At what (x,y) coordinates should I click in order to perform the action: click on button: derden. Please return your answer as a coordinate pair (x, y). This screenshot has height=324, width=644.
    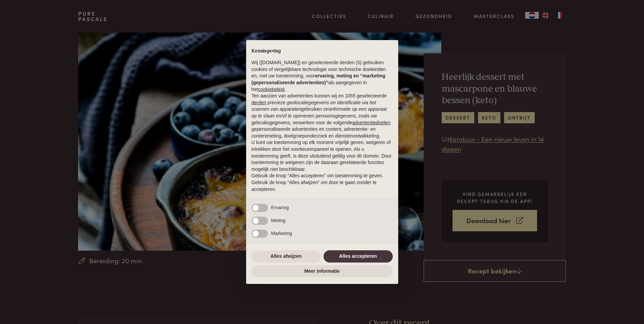
    Looking at the image, I should click on (259, 103).